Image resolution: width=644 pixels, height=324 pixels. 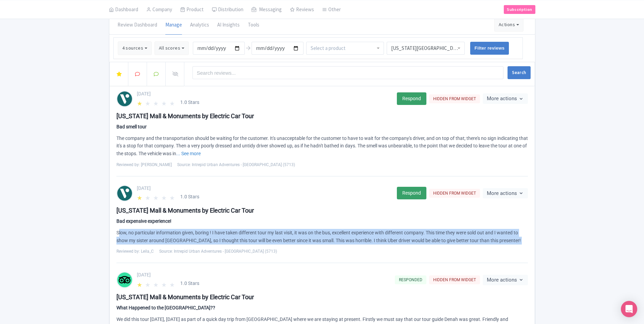 I want to click on button: Search, so click(x=519, y=72).